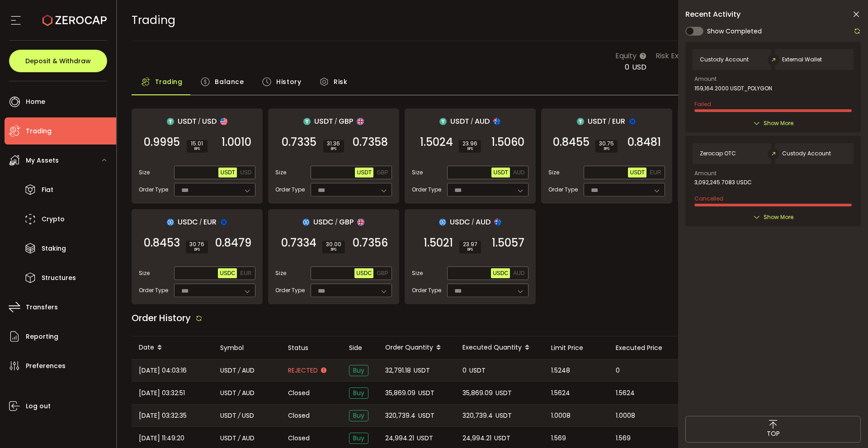  I want to click on img: eur_portfolio.svg, so click(224, 223).